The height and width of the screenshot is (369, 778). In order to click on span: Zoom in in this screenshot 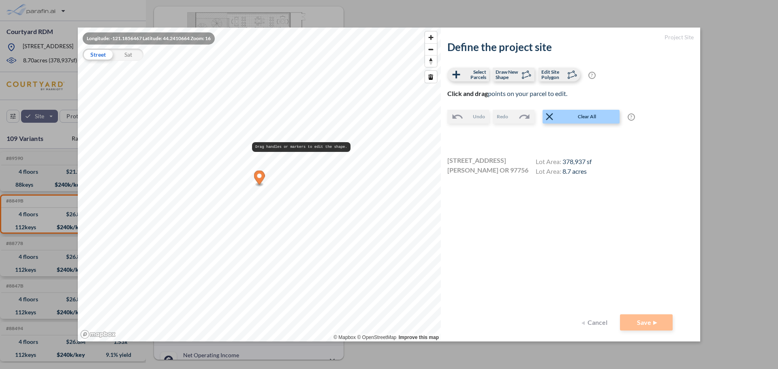, I will do `click(431, 37)`.